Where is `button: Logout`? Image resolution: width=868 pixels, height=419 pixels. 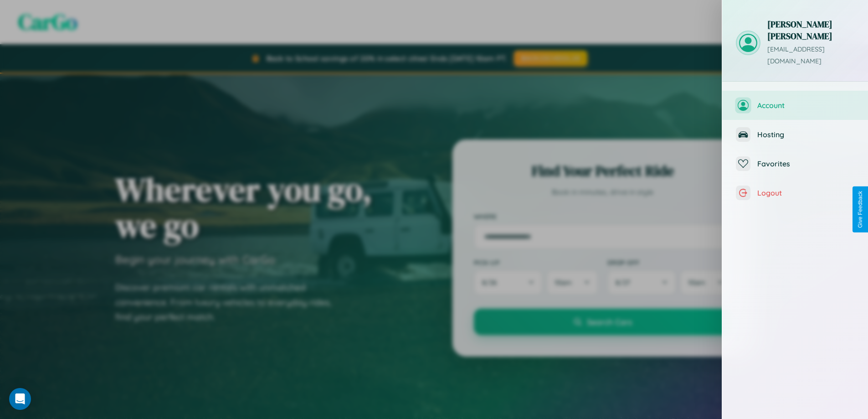
button: Logout is located at coordinates (795, 193).